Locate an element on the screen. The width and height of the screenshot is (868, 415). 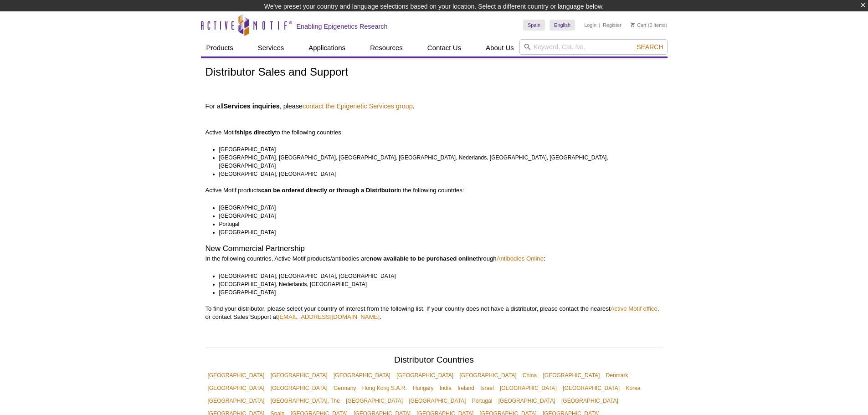
a: Israel is located at coordinates (487, 388).